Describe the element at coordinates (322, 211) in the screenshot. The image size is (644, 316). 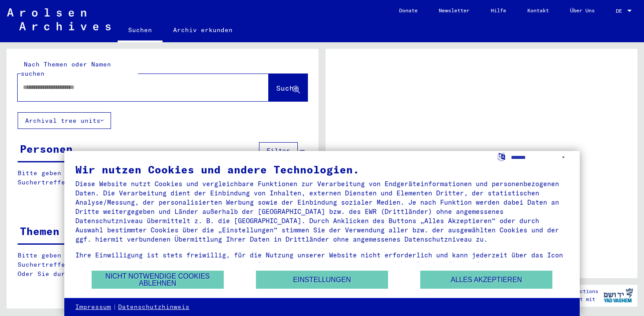
I see `div: Diese Website nutzt Cookies und vergleichbare Funktionen zur Verarbeitung von Endgeräteinformatio...` at that location.